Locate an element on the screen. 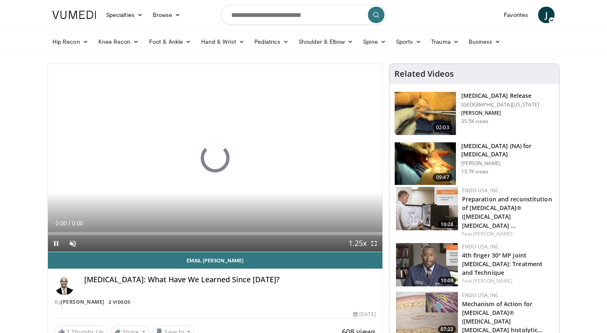  a: Favorites is located at coordinates (516, 15).